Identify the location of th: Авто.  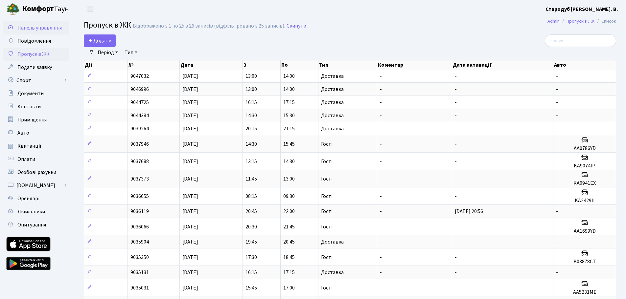
(584, 65).